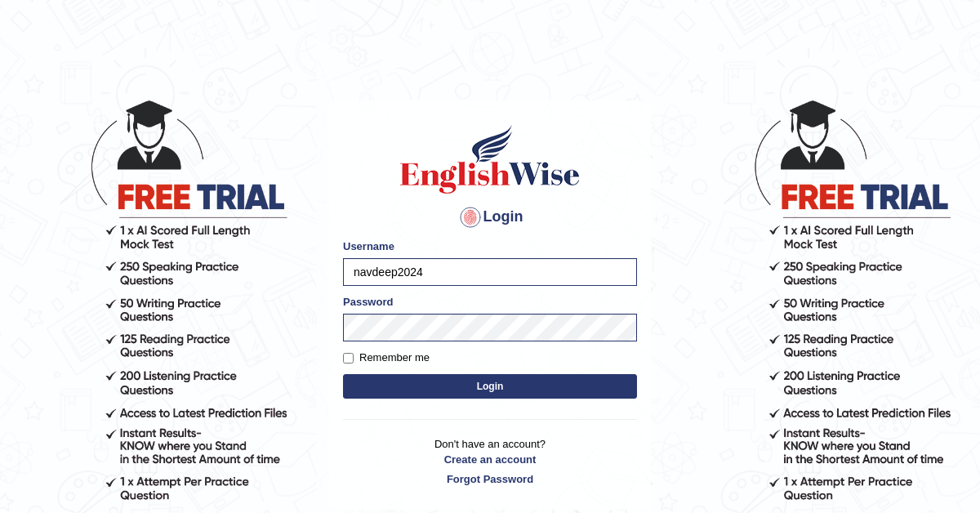 This screenshot has height=513, width=980. I want to click on label: Password, so click(367, 302).